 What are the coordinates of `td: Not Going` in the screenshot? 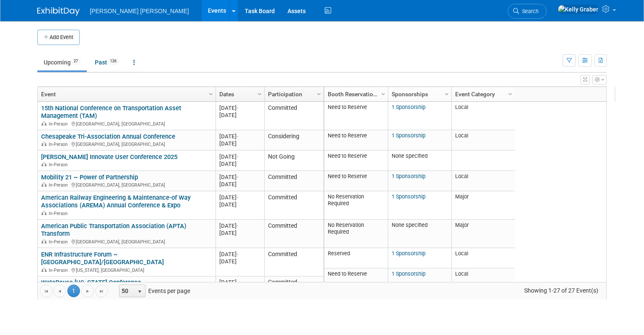 It's located at (294, 161).